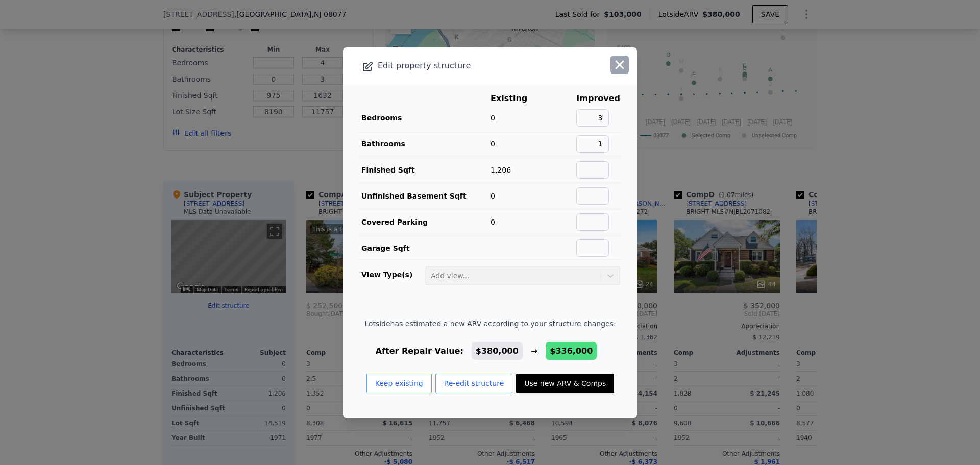 This screenshot has height=465, width=980. I want to click on span: $336,000, so click(571, 351).